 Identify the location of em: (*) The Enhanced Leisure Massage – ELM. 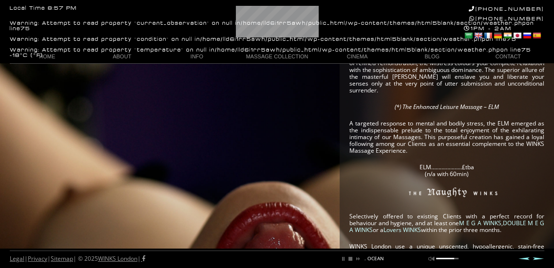
(447, 107).